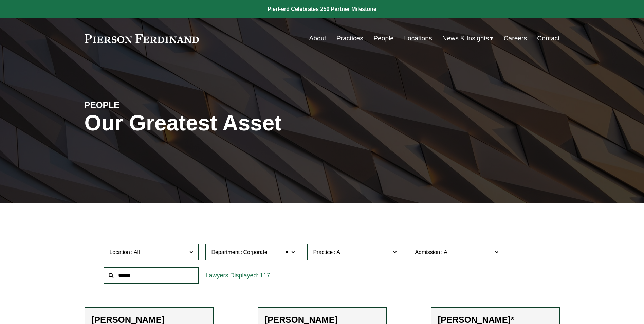 Image resolution: width=644 pixels, height=324 pixels. What do you see at coordinates (418, 39) in the screenshot?
I see `a: Locations` at bounding box center [418, 39].